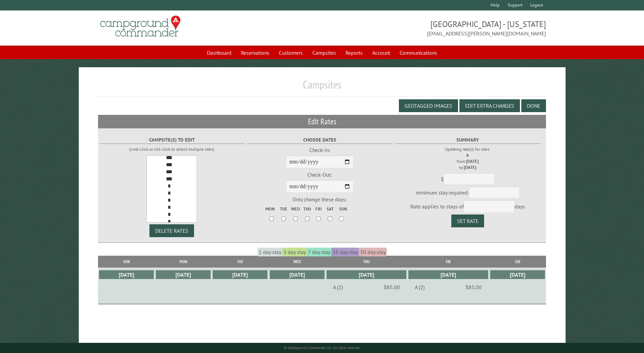 This screenshot has width=644, height=353. What do you see at coordinates (354, 53) in the screenshot?
I see `a: Reports` at bounding box center [354, 53].